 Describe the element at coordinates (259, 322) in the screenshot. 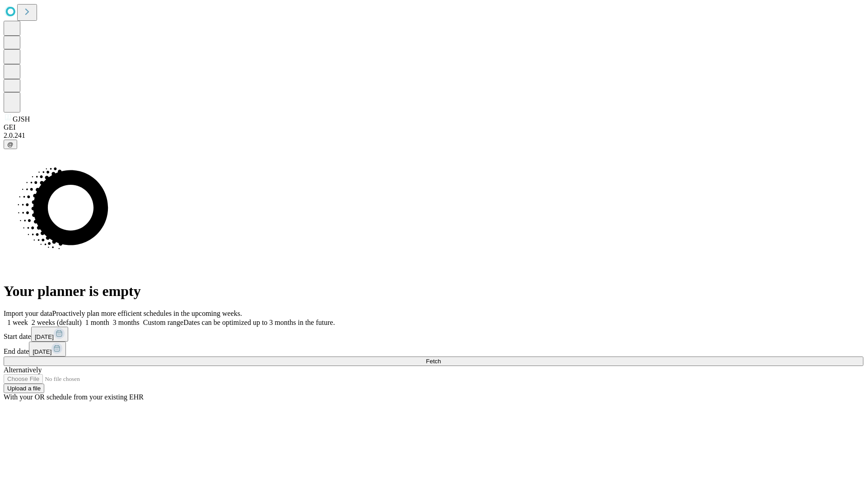

I see `span: Dates can be optimized up to 3 months in the future.` at that location.